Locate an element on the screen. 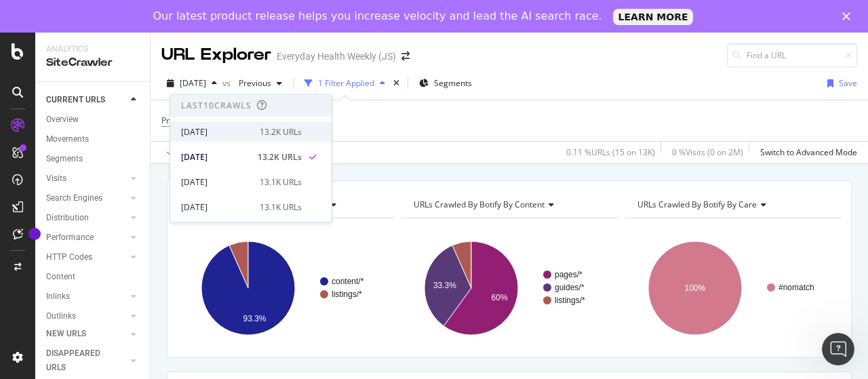 The image size is (868, 379). a: Overview is located at coordinates (93, 120).